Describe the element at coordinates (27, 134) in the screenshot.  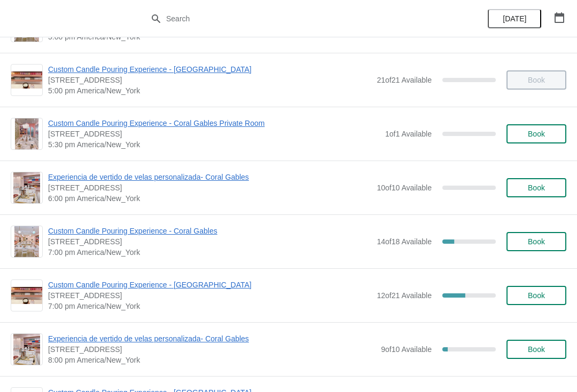
I see `img: Custom Candle Pouring Experience - Coral Gables Private Room | 154 Giralda Avenue, Coral Gables, ...` at that location.